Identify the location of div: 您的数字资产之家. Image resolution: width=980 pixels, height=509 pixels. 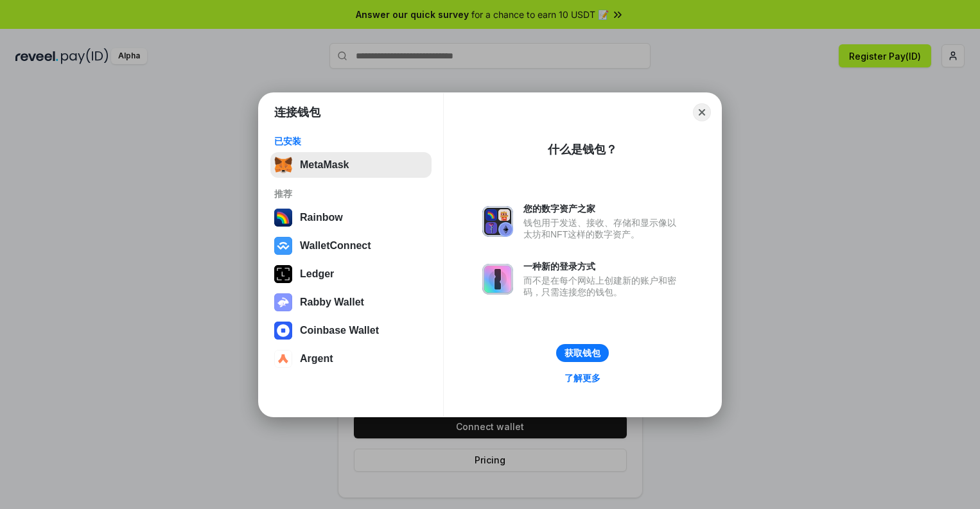
(603, 209).